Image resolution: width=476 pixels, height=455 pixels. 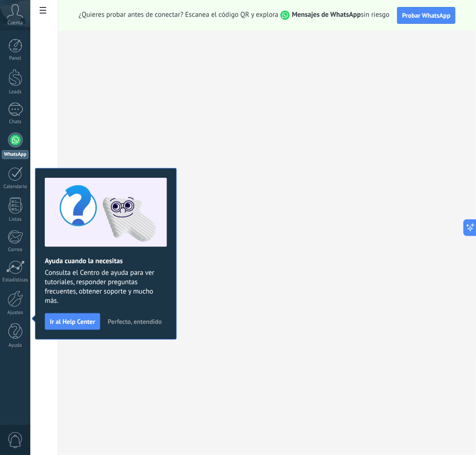 What do you see at coordinates (15, 154) in the screenshot?
I see `div: WhatsApp` at bounding box center [15, 154].